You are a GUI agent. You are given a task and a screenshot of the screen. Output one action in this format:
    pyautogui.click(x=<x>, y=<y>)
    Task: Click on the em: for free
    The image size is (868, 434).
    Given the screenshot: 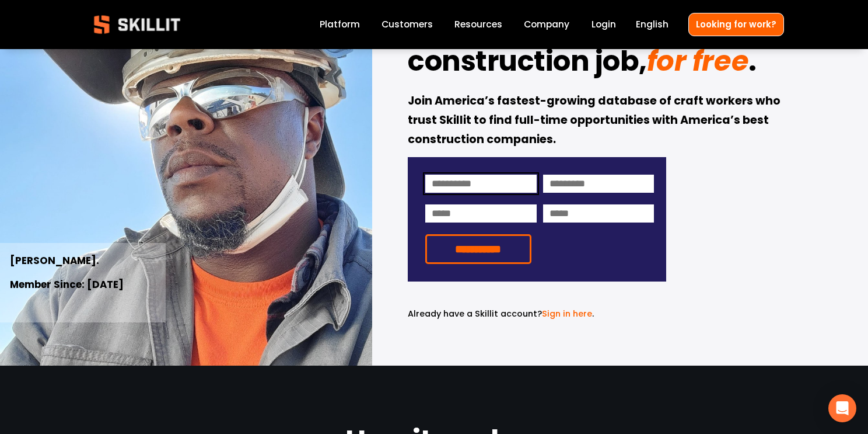 What is the action you would take?
    pyautogui.click(x=698, y=60)
    